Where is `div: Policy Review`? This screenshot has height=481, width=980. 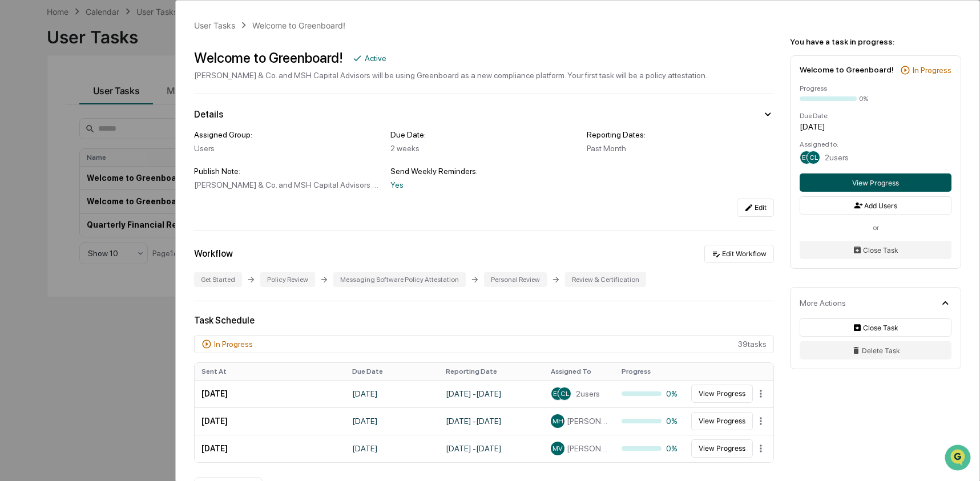 div: Policy Review is located at coordinates (288, 280).